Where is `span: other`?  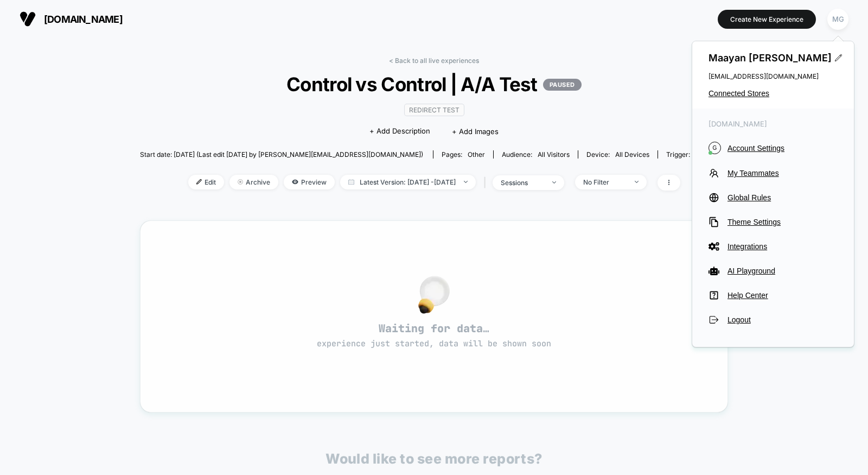 span: other is located at coordinates (476, 154).